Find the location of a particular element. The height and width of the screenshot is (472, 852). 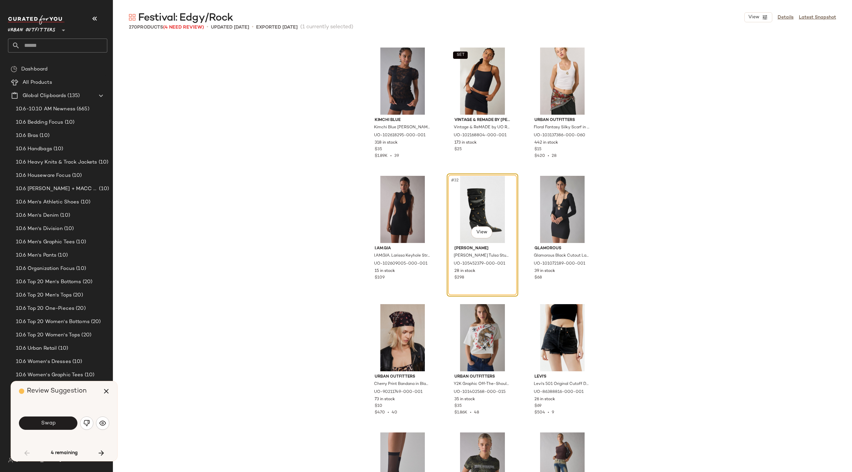

span: Glamorous Black Cutout Lace-Up Knit Bodycon Mini Dress in Black, Women's at Urban Outfitters is located at coordinates (562, 256).